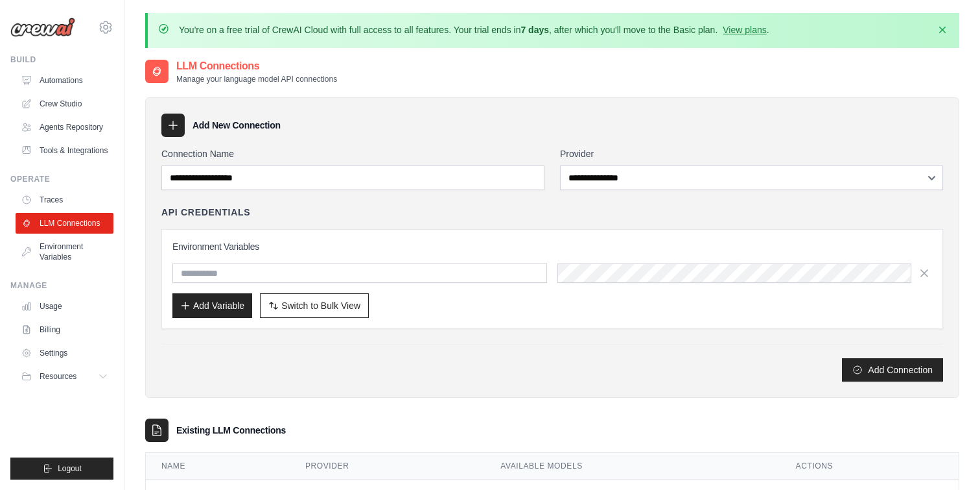 The image size is (980, 490). What do you see at coordinates (64, 330) in the screenshot?
I see `a: Billing` at bounding box center [64, 330].